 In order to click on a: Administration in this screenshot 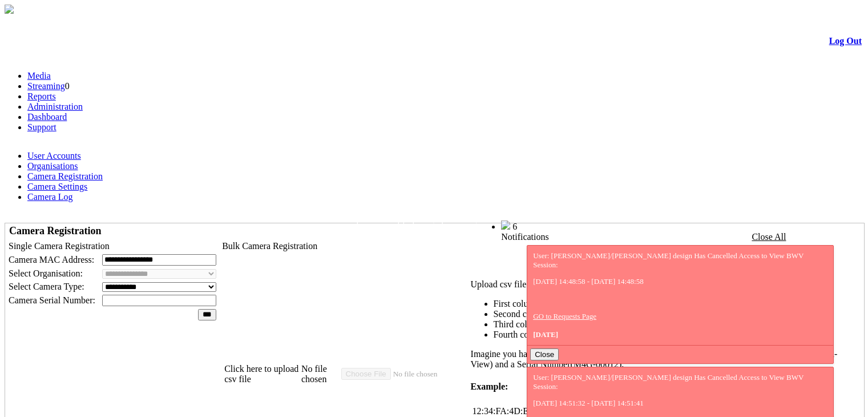, I will do `click(55, 107)`.